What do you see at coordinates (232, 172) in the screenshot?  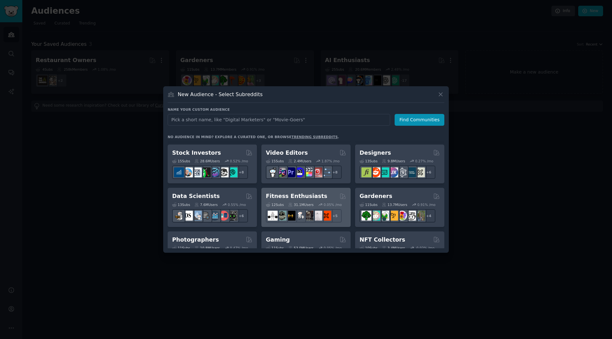 I see `img: technicalanalysis` at bounding box center [232, 172].